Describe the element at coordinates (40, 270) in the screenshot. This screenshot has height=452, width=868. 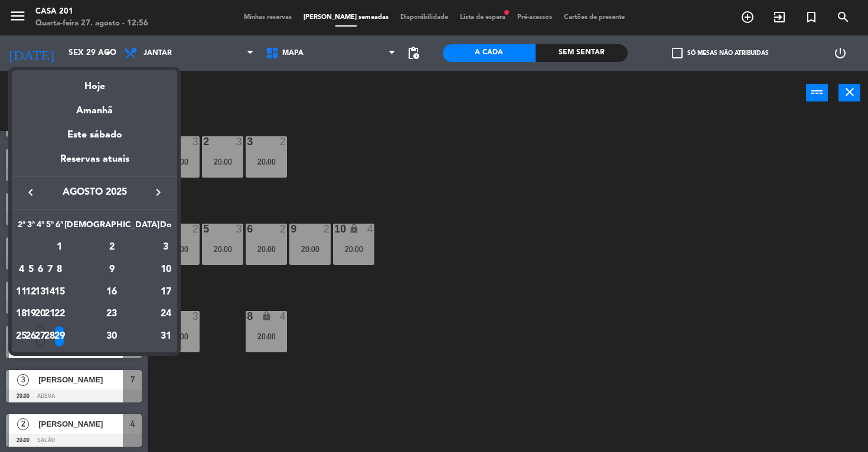
I see `td: 6 de agosto de 2025` at that location.